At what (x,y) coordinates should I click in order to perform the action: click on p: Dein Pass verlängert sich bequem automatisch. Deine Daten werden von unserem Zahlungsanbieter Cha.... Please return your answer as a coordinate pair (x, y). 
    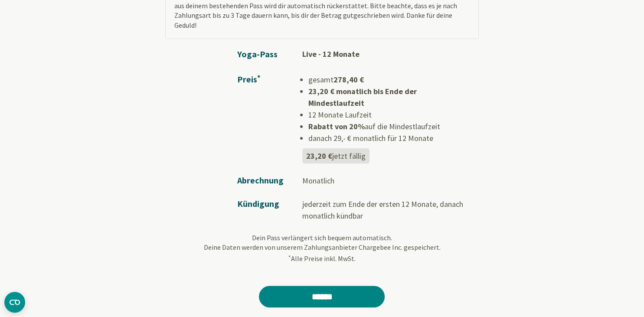
    Looking at the image, I should click on (322, 248).